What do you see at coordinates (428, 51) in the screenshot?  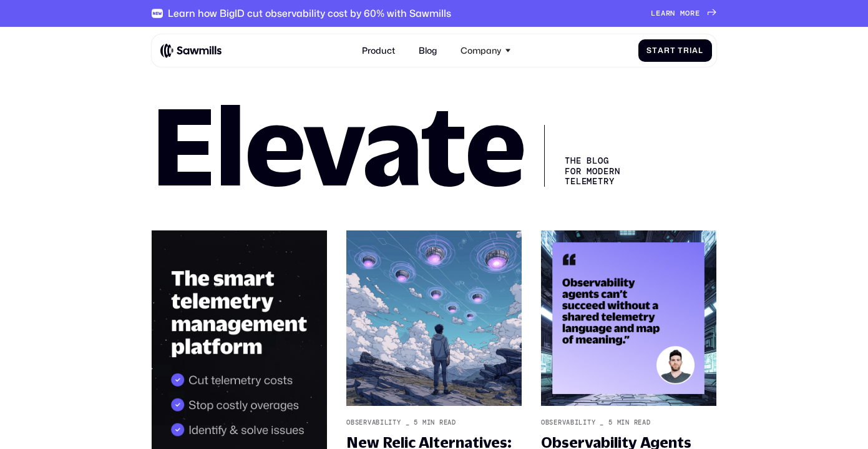 I see `a: Blog` at bounding box center [428, 51].